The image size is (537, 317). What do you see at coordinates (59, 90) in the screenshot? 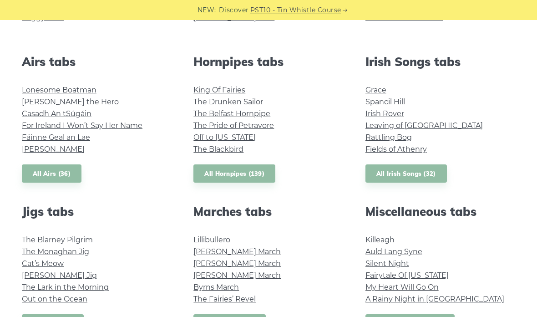
I see `a: Lonesome Boatman` at bounding box center [59, 90].